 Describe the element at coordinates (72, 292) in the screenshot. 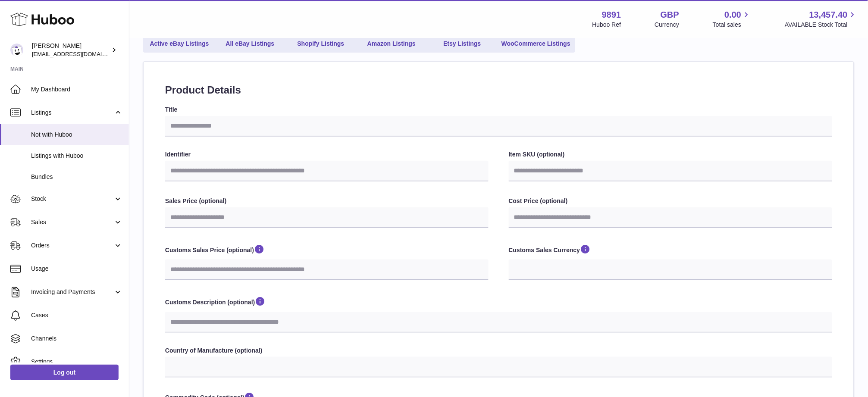

I see `span: Invoicing and Payments` at that location.